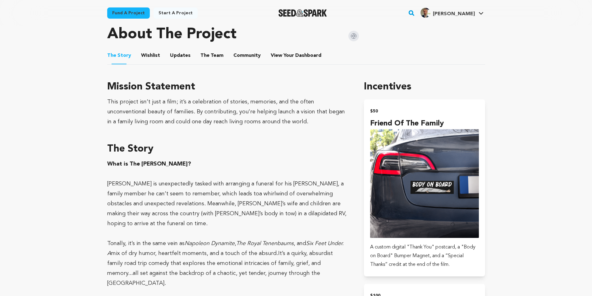  Describe the element at coordinates (303, 13) in the screenshot. I see `a: Seed&Spark Homepage` at that location.